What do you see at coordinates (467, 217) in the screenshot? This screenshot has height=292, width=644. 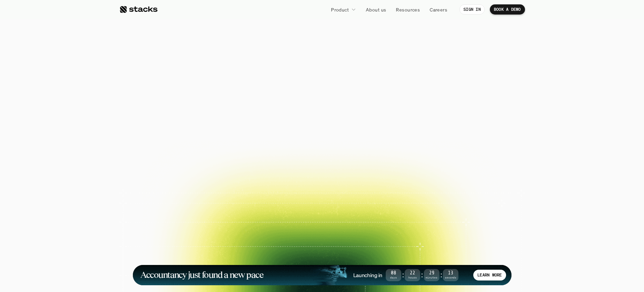 I see `p: and more` at bounding box center [467, 217].